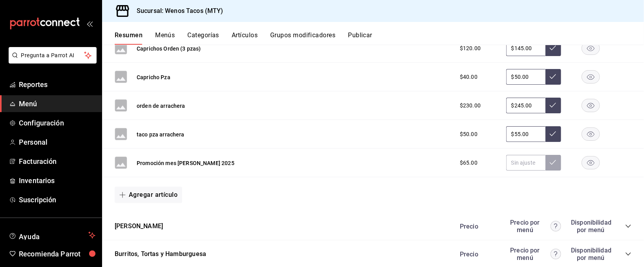 The image size is (644, 267). I want to click on span: Menú, so click(57, 104).